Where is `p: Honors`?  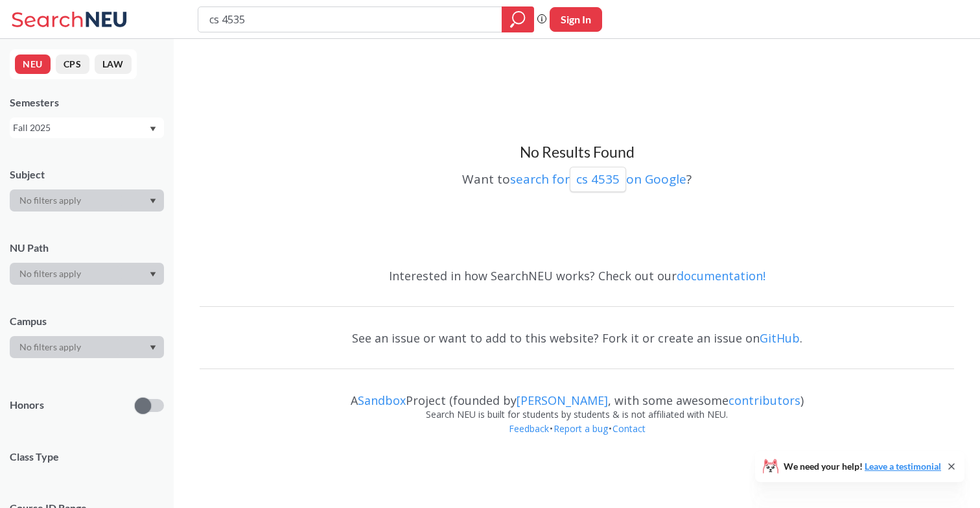
p: Honors is located at coordinates (27, 405).